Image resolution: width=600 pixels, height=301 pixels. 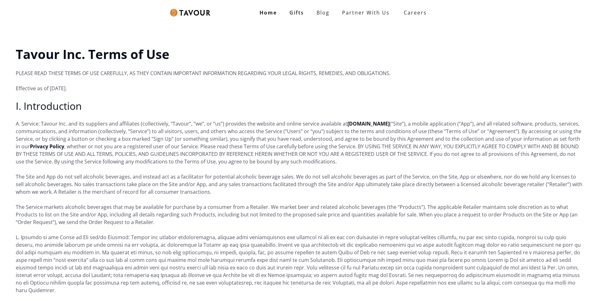 What do you see at coordinates (415, 13) in the screenshot?
I see `strong: Careers` at bounding box center [415, 13].